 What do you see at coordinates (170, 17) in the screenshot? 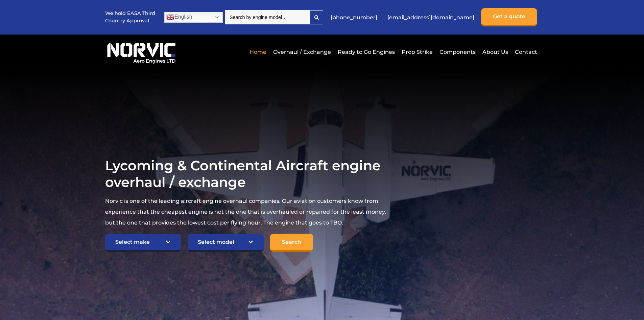
I see `img: en` at bounding box center [170, 17].